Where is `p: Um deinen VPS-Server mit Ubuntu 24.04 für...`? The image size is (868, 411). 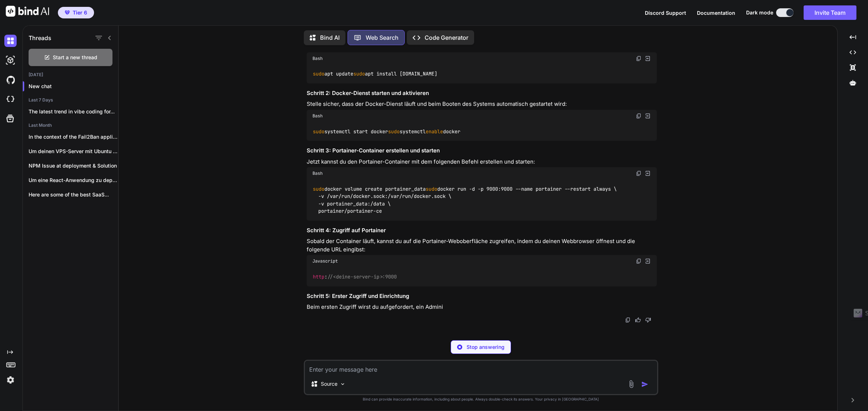 p: Um deinen VPS-Server mit Ubuntu 24.04 für... is located at coordinates (73, 152).